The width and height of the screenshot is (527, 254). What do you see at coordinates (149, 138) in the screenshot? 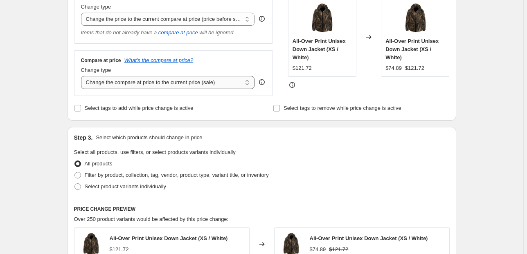
I see `p: Select which products should change in price` at bounding box center [149, 138].